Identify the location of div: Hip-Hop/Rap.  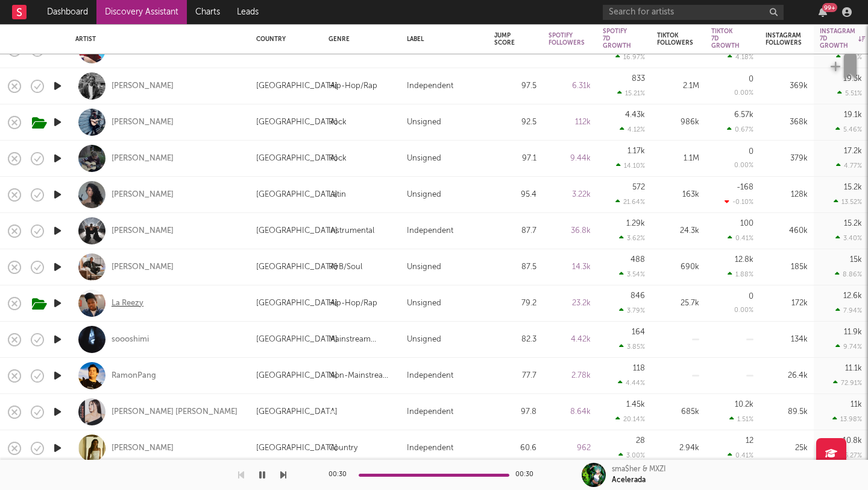
(353, 86).